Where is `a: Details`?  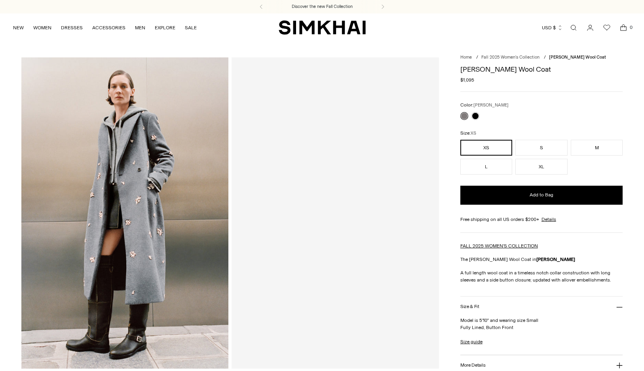
a: Details is located at coordinates (548, 219).